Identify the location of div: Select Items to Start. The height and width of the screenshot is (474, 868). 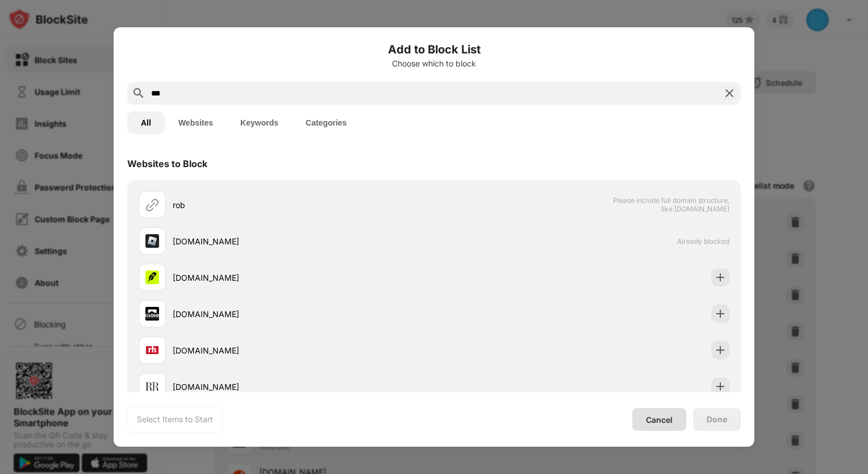
(175, 419).